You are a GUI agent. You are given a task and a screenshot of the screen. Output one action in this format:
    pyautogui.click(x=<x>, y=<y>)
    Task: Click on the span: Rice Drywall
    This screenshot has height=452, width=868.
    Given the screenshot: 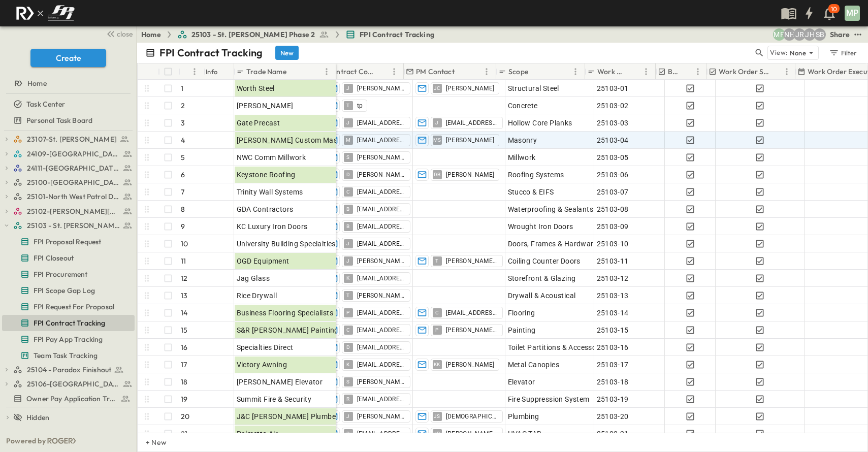 What is the action you would take?
    pyautogui.click(x=257, y=296)
    